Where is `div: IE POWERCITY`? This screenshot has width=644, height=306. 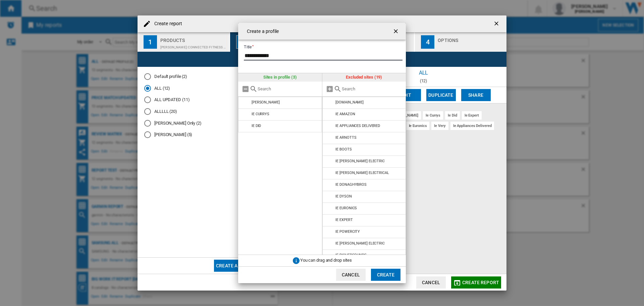 div: IE POWERCITY is located at coordinates (347, 231).